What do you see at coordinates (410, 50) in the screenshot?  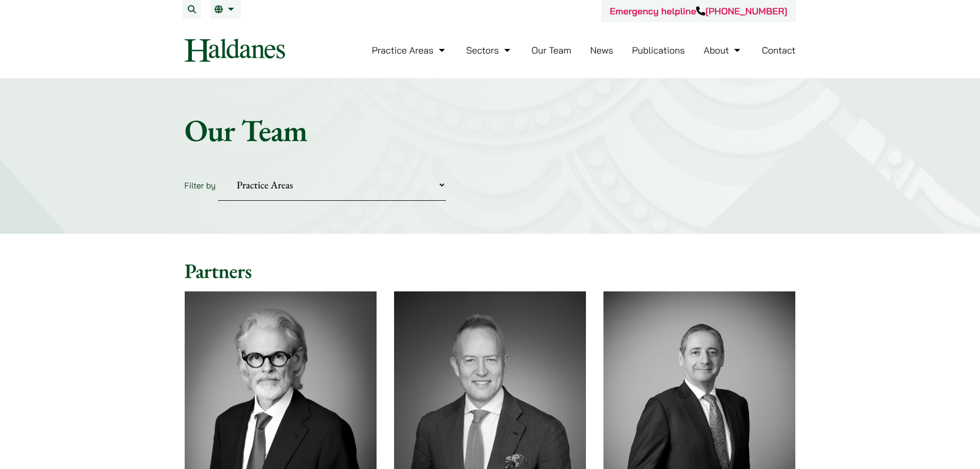 I see `a: Practice Areas` at bounding box center [410, 50].